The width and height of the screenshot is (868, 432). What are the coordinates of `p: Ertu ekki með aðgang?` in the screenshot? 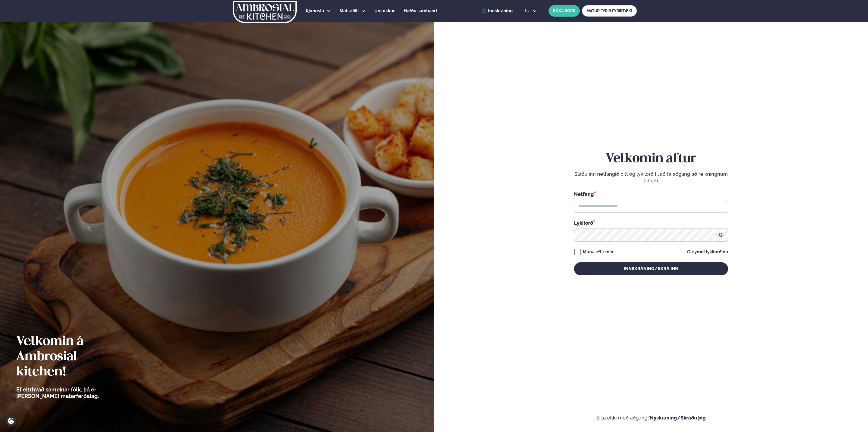 It's located at (652, 418).